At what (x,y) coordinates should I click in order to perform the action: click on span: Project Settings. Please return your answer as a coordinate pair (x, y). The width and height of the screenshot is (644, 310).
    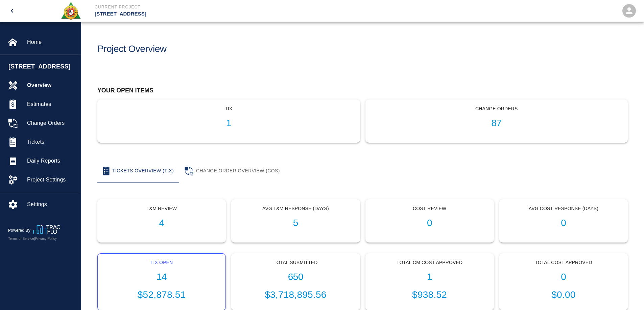
    Looking at the image, I should click on (51, 180).